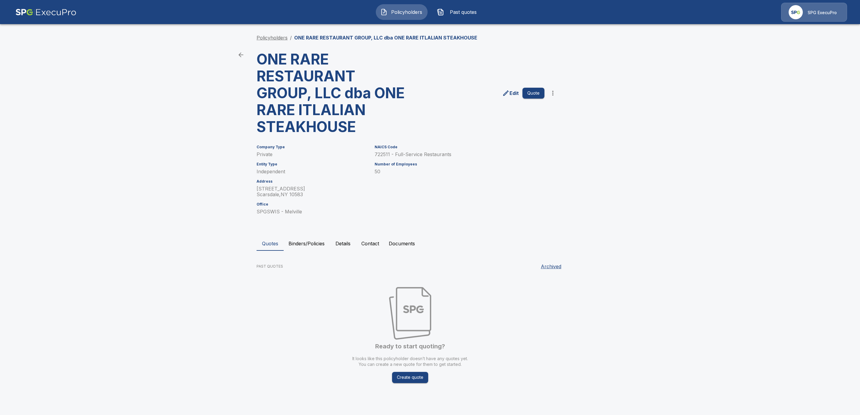 Image resolution: width=860 pixels, height=415 pixels. Describe the element at coordinates (343, 243) in the screenshot. I see `button: Details` at that location.